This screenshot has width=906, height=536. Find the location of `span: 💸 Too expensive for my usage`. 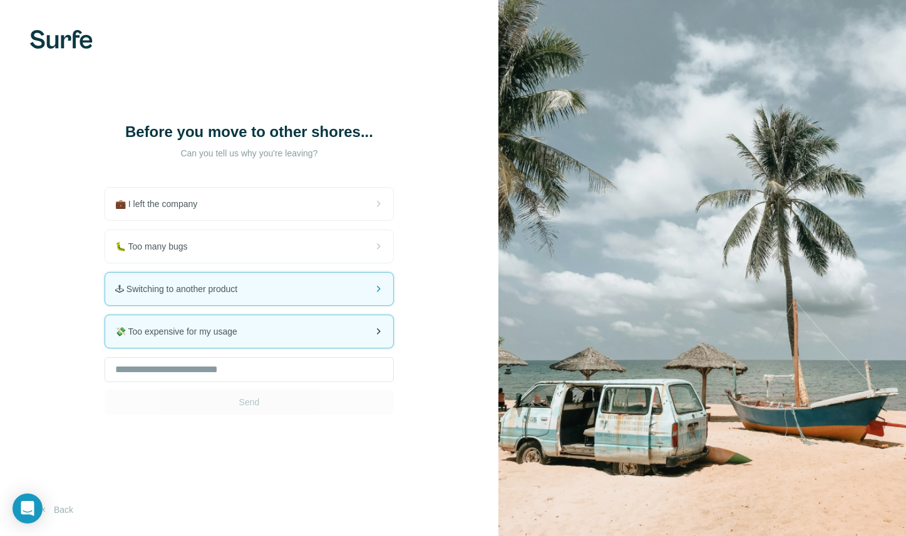

span: 💸 Too expensive for my usage is located at coordinates (181, 332).